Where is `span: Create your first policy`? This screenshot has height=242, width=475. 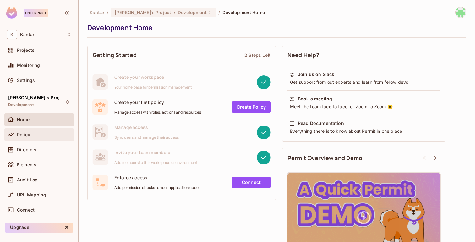
span: Create your first policy is located at coordinates (158, 102).